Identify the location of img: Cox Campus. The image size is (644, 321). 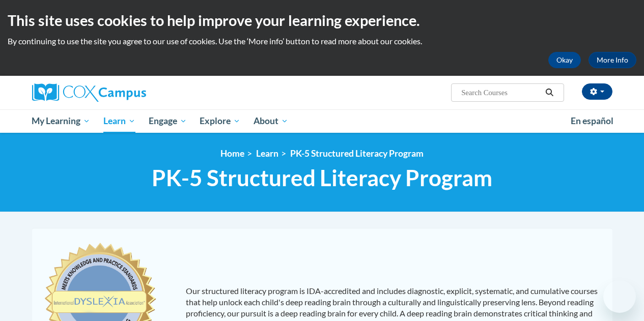
(89, 92).